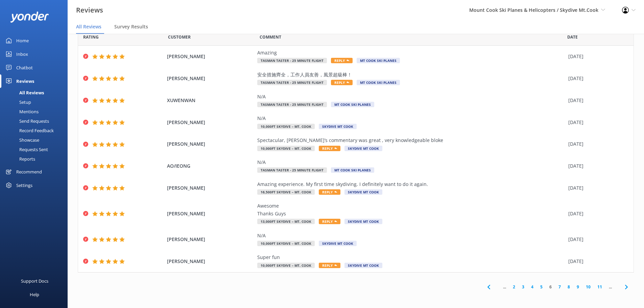 The width and height of the screenshot is (644, 308). I want to click on a: 11, so click(599, 287).